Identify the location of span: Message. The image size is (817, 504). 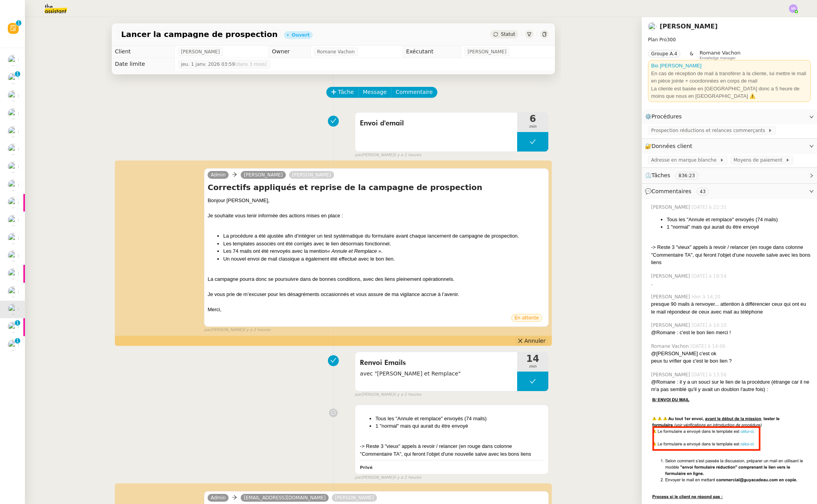
(374, 92).